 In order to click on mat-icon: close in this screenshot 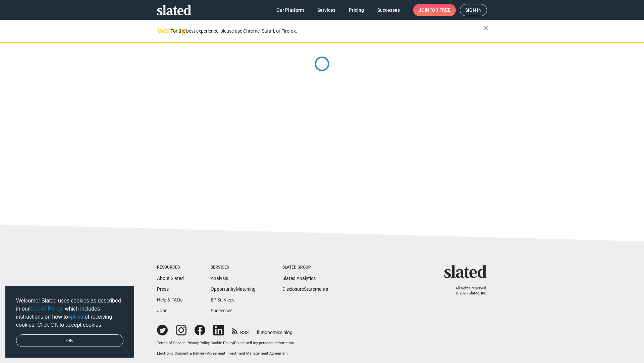, I will do `click(486, 28)`.